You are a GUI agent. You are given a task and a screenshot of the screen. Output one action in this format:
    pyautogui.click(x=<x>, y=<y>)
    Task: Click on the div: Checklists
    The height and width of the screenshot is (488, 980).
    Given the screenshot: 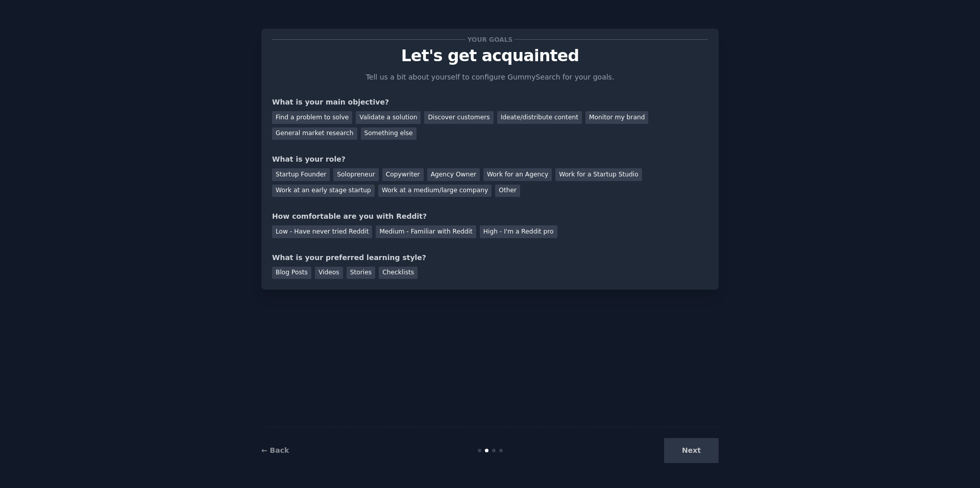 What is the action you would take?
    pyautogui.click(x=398, y=273)
    